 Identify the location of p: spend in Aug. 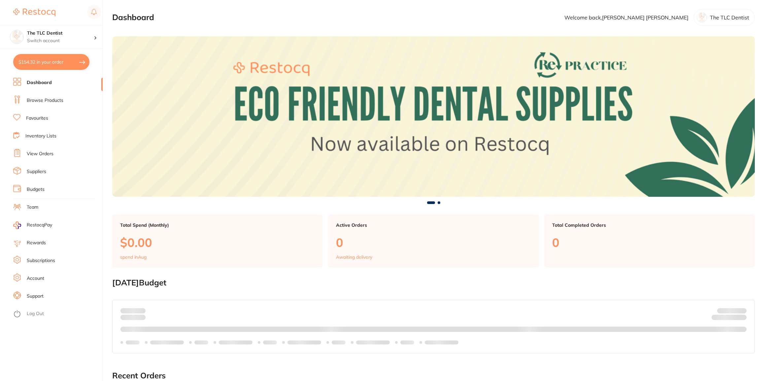
(133, 257).